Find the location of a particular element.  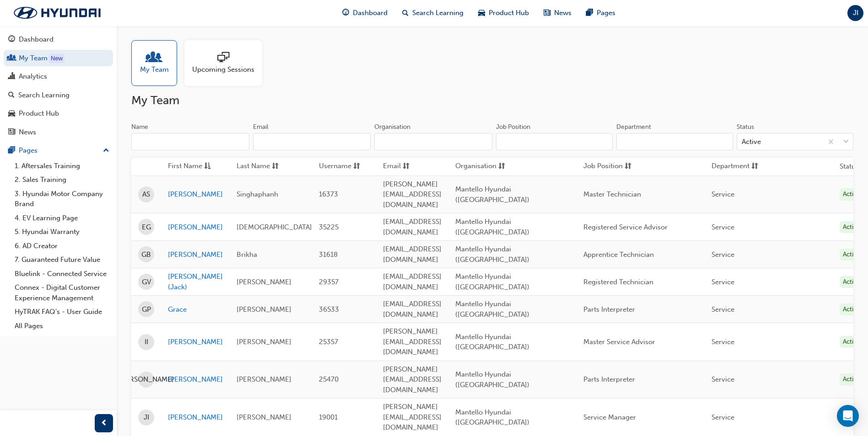

span: 31618 is located at coordinates (328, 255).